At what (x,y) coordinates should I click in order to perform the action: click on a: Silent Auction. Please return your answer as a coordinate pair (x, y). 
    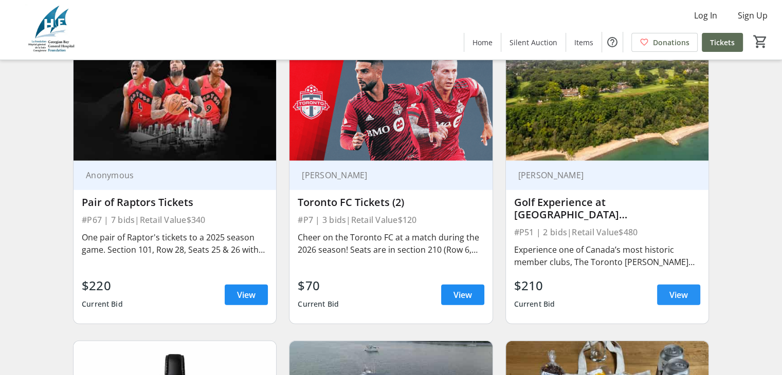
    Looking at the image, I should click on (533, 42).